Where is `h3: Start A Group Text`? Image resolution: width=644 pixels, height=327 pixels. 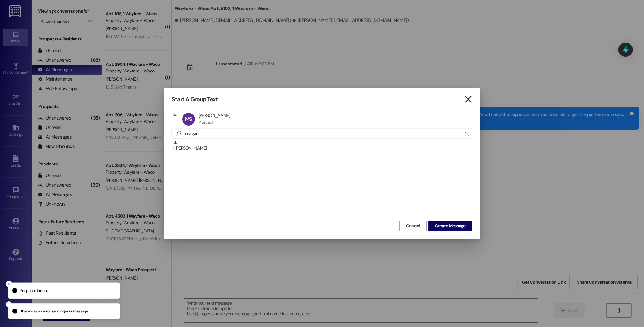
h3: Start A Group Text is located at coordinates (195, 99).